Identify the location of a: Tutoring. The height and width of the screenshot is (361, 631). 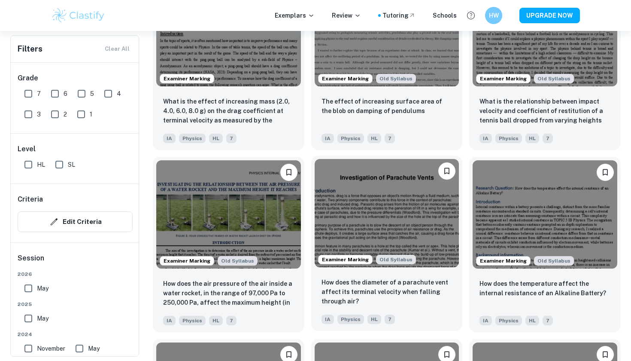
(399, 15).